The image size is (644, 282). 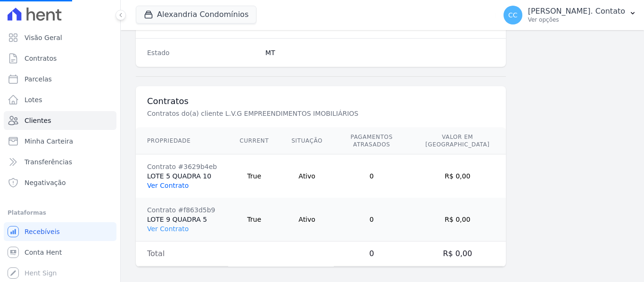 I want to click on td: LOTE 9 QUADRA 5, so click(x=182, y=220).